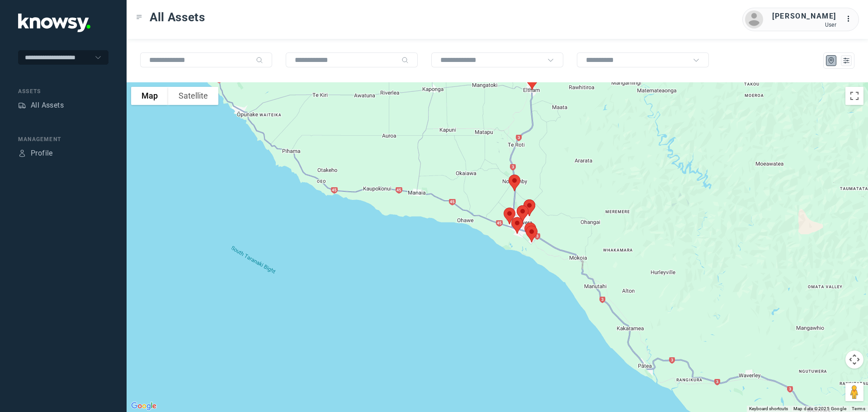 This screenshot has height=412, width=868. What do you see at coordinates (63, 139) in the screenshot?
I see `div: Management` at bounding box center [63, 139].